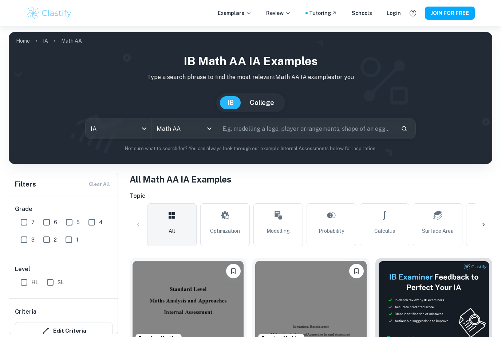  I want to click on a: IA, so click(45, 41).